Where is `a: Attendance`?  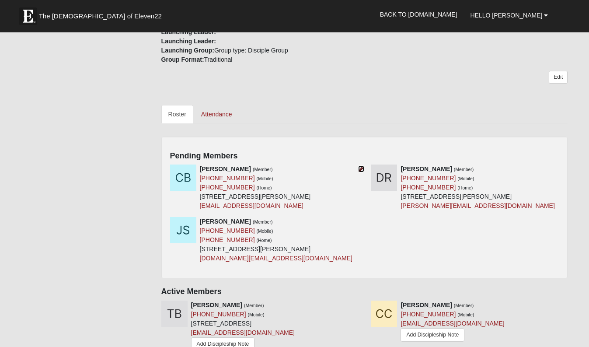
a: Attendance is located at coordinates (217, 114).